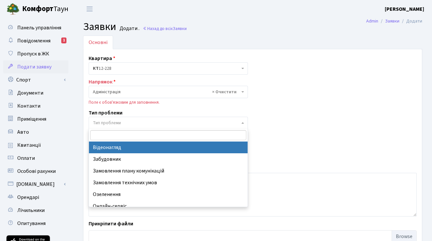 The width and height of the screenshot is (432, 241). What do you see at coordinates (36, 54) in the screenshot?
I see `a: Пропуск в ЖК` at bounding box center [36, 54].